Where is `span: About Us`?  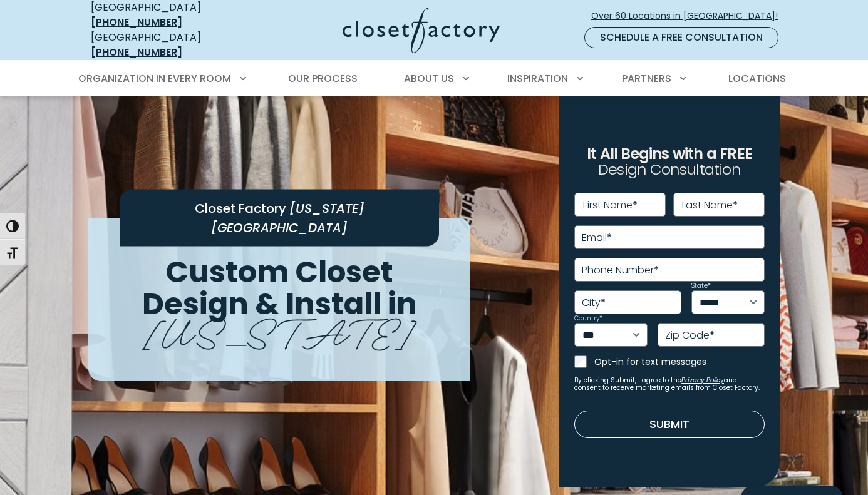
span: About Us is located at coordinates (429, 78).